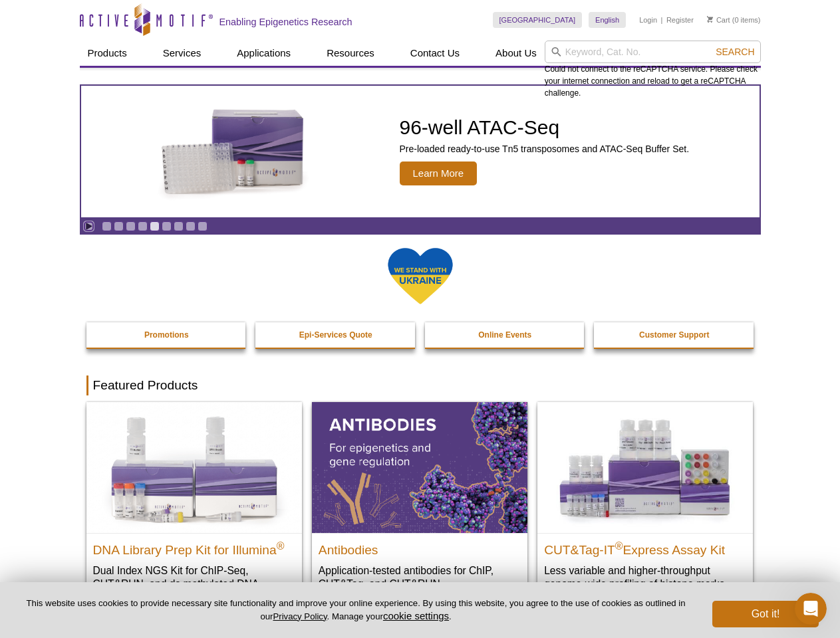 The width and height of the screenshot is (840, 638). I want to click on a: CUT&Tag-IT® Express Assay Kit CUT&Tag-IT®Express Assay Kit Less variable and higher-throughput ge..., so click(645, 502).